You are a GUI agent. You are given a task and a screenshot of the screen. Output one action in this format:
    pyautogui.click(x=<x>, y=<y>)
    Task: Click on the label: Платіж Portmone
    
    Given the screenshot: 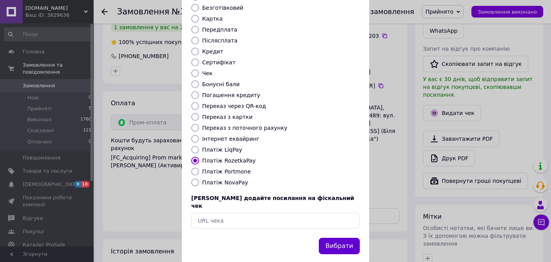 What is the action you would take?
    pyautogui.click(x=226, y=172)
    